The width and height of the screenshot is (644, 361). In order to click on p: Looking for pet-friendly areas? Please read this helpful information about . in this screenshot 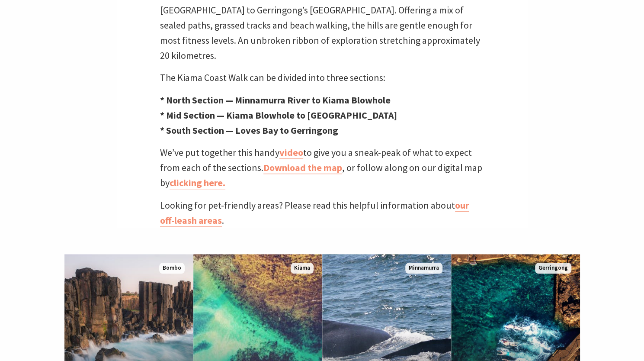, I will do `click(322, 213)`.